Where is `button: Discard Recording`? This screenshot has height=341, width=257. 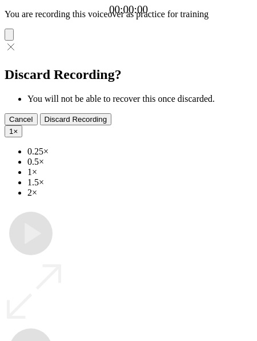
button: Discard Recording is located at coordinates (76, 119).